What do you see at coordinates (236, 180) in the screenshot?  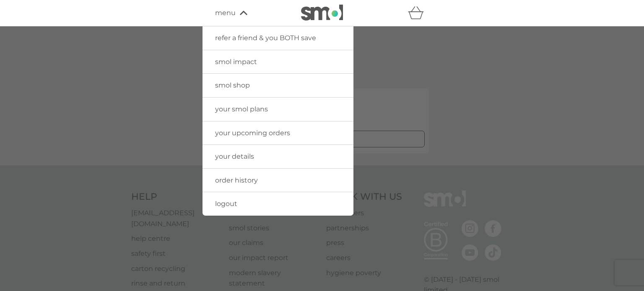 I see `span: order history` at bounding box center [236, 180].